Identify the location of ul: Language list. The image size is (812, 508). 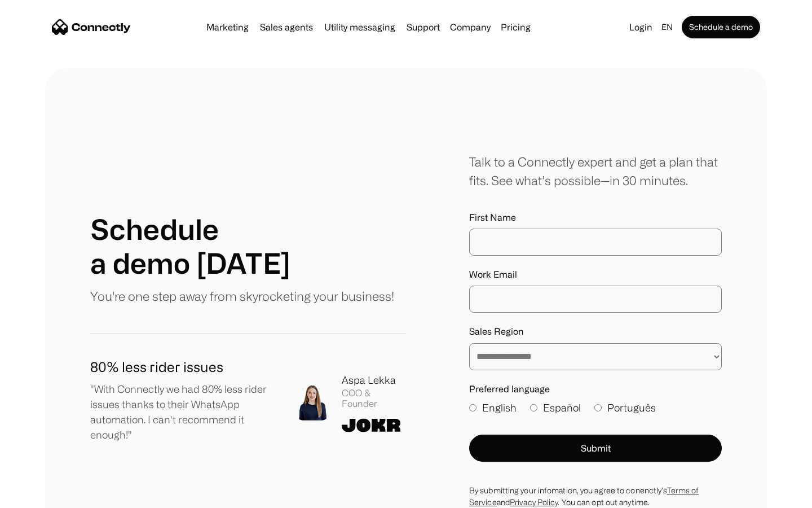
(45, 496).